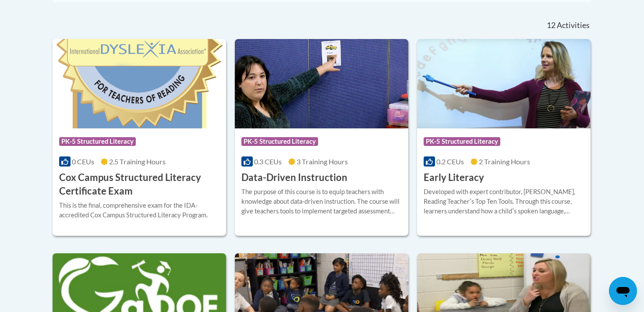 This screenshot has height=312, width=644. Describe the element at coordinates (322, 161) in the screenshot. I see `span: 3 Training Hours` at that location.